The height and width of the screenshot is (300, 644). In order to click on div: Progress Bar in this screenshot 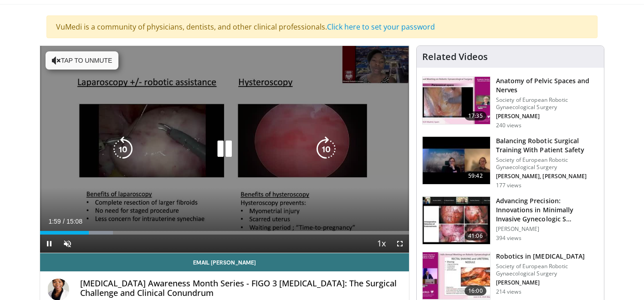, I will do `click(225, 233)`.